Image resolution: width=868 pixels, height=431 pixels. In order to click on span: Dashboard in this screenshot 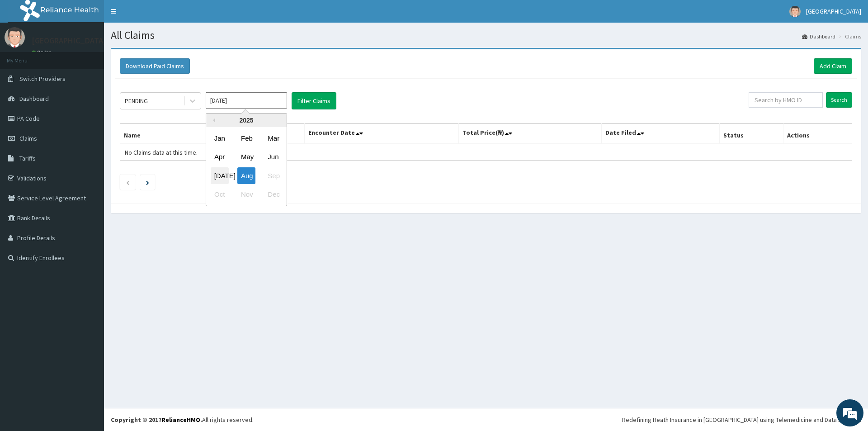, I will do `click(34, 99)`.